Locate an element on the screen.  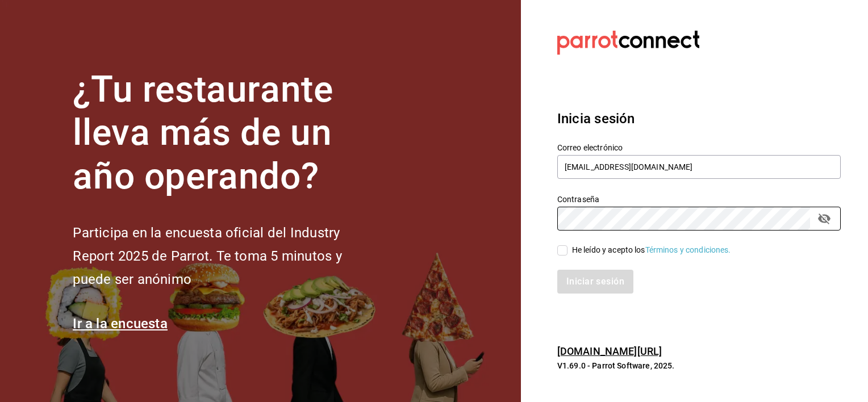
label: Contraseña is located at coordinates (698, 199).